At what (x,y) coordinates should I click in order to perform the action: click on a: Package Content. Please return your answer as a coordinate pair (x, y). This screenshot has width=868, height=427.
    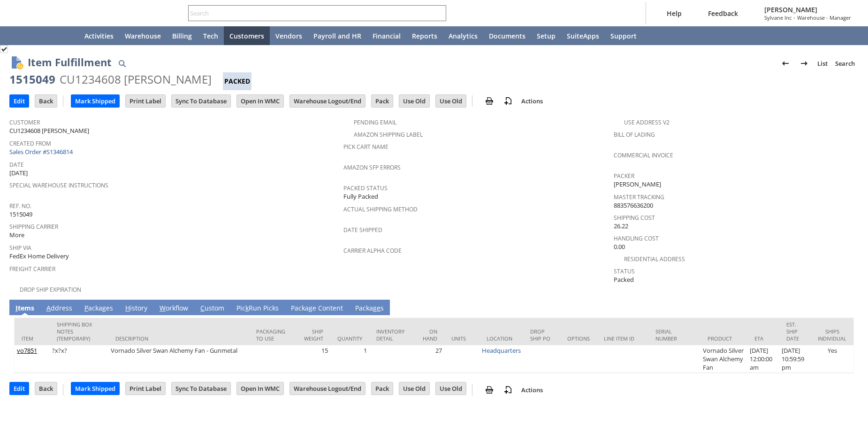
    Looking at the image, I should click on (316, 308).